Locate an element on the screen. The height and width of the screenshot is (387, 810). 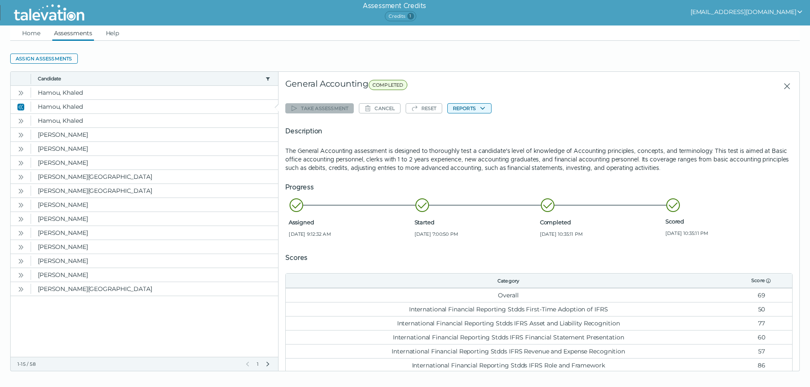
td: 77 is located at coordinates (761, 323).